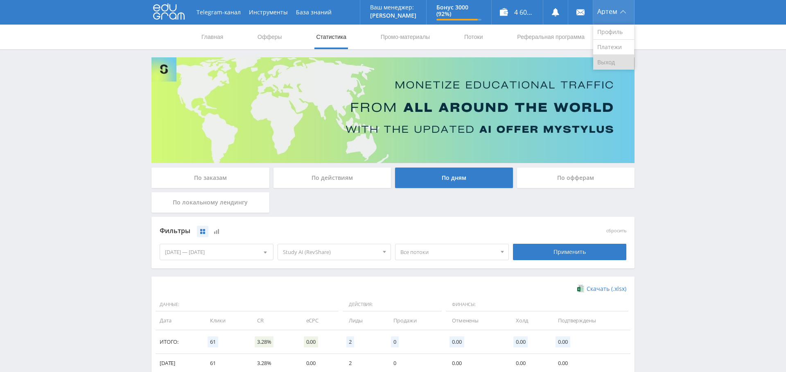 This screenshot has height=372, width=786. What do you see at coordinates (537, 305) in the screenshot?
I see `span: Финансы:` at bounding box center [537, 305].